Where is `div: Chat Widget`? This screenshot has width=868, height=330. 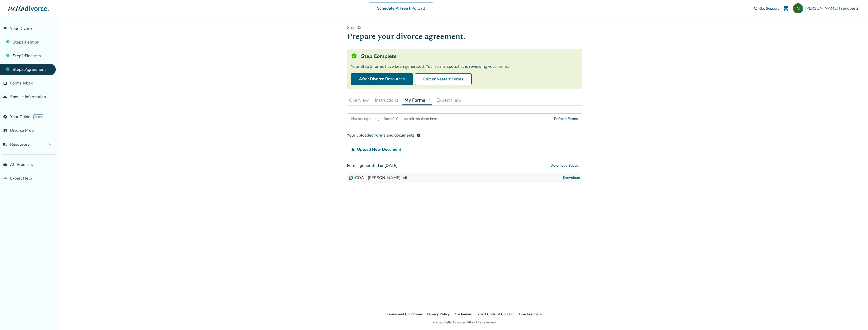
div: Chat Widget is located at coordinates (811, 229).